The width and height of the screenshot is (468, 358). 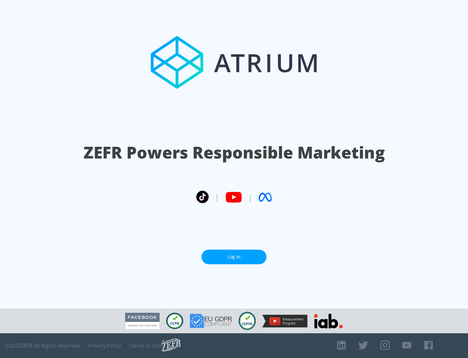 What do you see at coordinates (43, 345) in the screenshot?
I see `span: © 2025 ZEFR All Rights Reserved` at bounding box center [43, 345].